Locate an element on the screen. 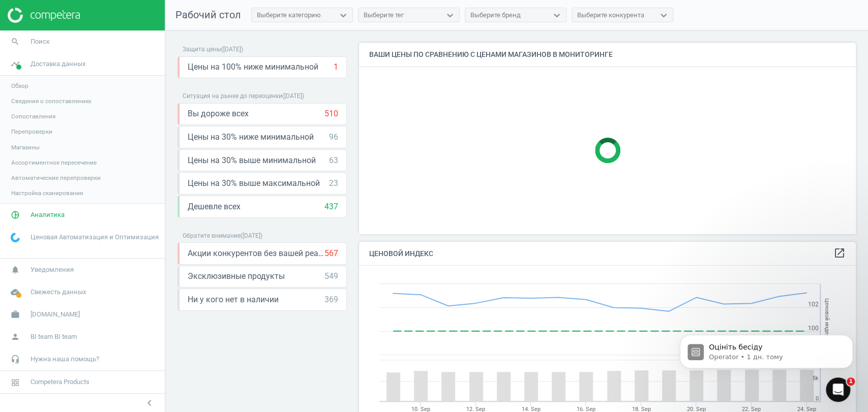  h4: Ваши цены по сравнению с ценами магазинов в мониторинге is located at coordinates (607, 54).